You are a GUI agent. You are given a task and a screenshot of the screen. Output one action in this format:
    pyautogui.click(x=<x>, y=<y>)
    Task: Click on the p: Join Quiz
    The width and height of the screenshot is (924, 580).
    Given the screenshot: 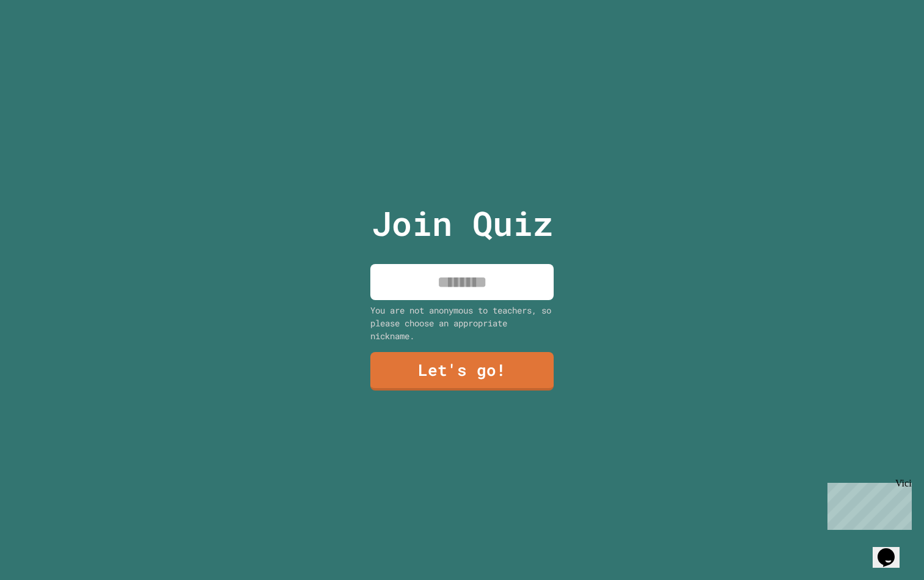 What is the action you would take?
    pyautogui.click(x=462, y=223)
    